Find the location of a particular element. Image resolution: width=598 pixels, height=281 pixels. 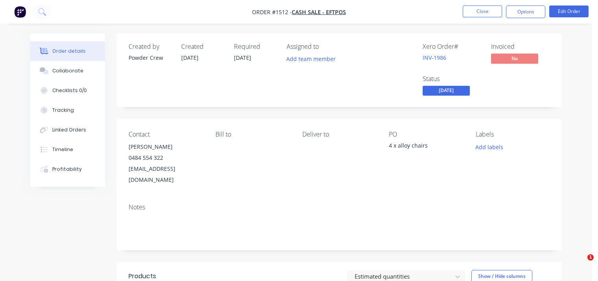

button: Linked Orders is located at coordinates (68, 130).